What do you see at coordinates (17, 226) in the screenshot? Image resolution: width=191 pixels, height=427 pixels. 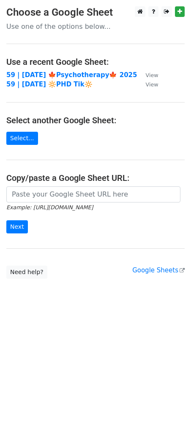 I see `input: Next` at bounding box center [17, 226].